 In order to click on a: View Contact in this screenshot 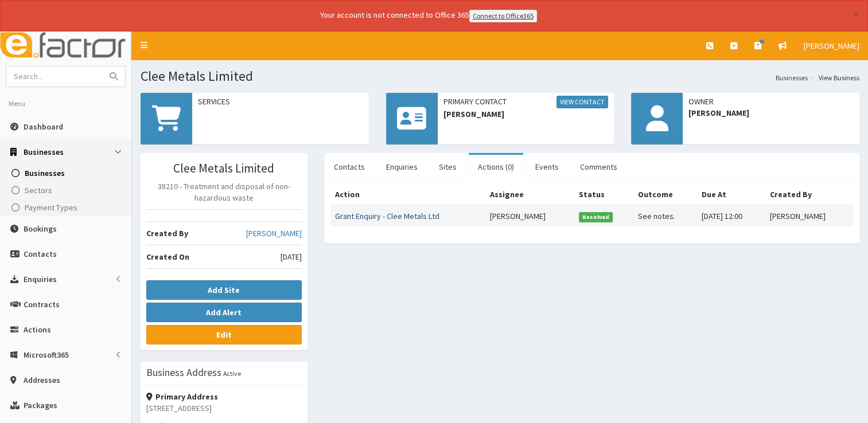, I will do `click(582, 102)`.